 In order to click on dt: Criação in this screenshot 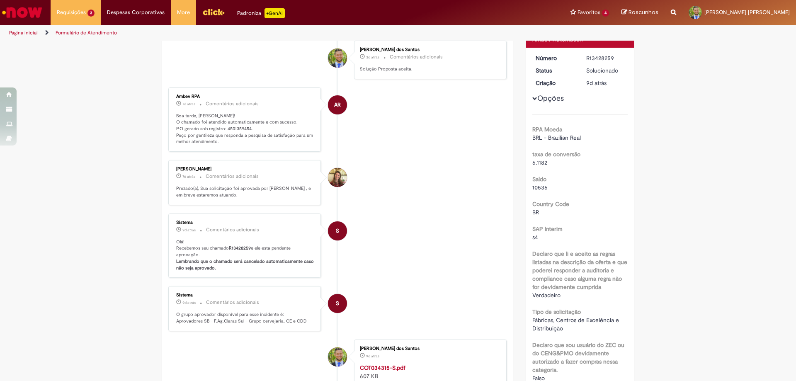, I will do `click(555, 83)`.